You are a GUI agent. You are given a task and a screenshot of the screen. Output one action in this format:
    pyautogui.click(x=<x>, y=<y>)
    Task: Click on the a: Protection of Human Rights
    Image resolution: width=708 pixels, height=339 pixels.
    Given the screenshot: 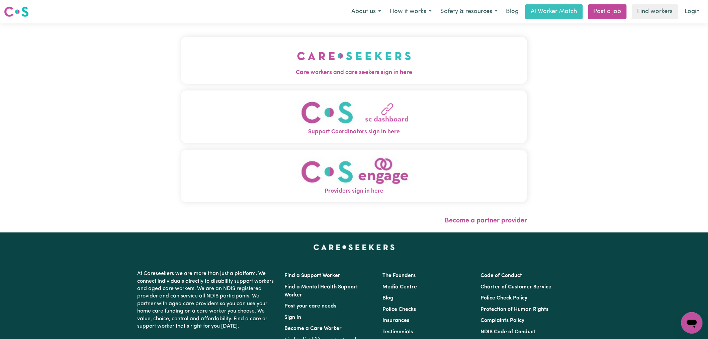 What is the action you would take?
    pyautogui.click(x=515, y=309)
    